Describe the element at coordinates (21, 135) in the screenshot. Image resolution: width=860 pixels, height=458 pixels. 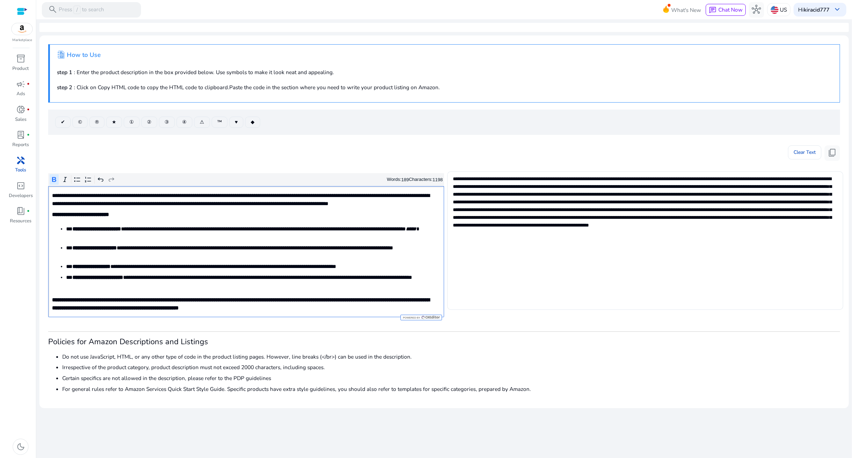
I see `span: lab_profile` at that location.